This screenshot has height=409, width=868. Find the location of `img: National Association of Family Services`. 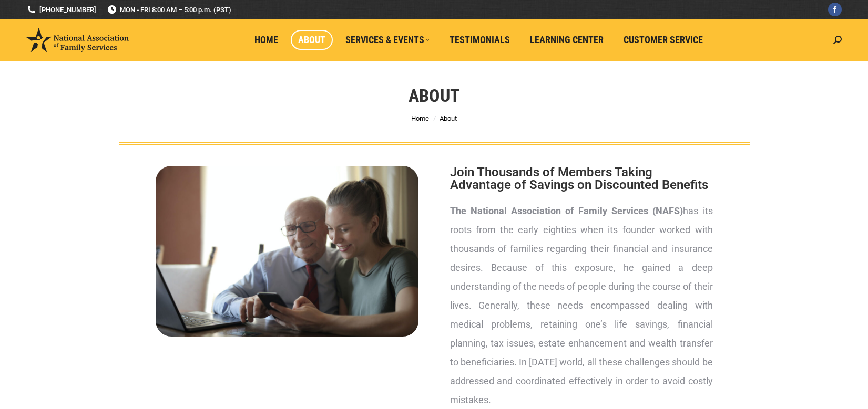

img: National Association of Family Services is located at coordinates (77, 40).